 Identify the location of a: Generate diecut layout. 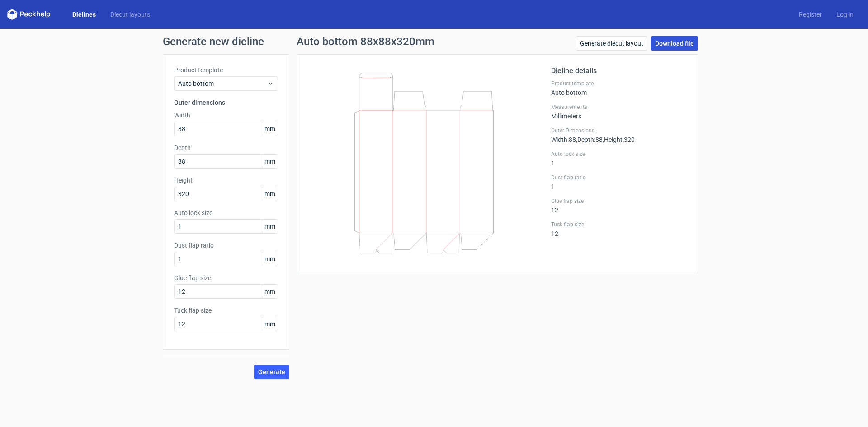
(612, 44).